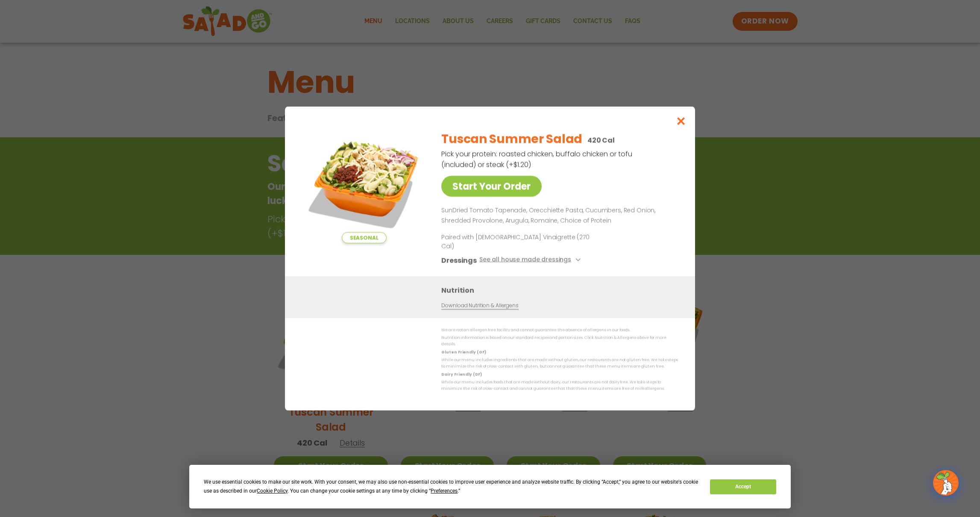 This screenshot has height=517, width=980. Describe the element at coordinates (531, 259) in the screenshot. I see `button: See all house made dressings` at that location.